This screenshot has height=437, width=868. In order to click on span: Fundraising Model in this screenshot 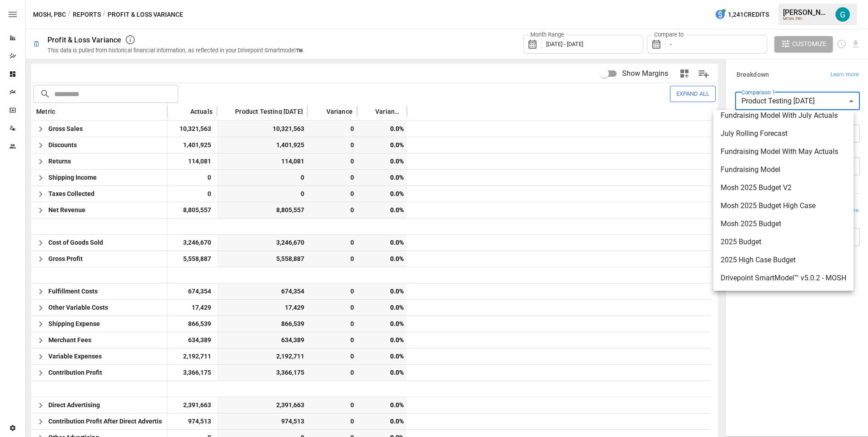, I will do `click(783, 170)`.